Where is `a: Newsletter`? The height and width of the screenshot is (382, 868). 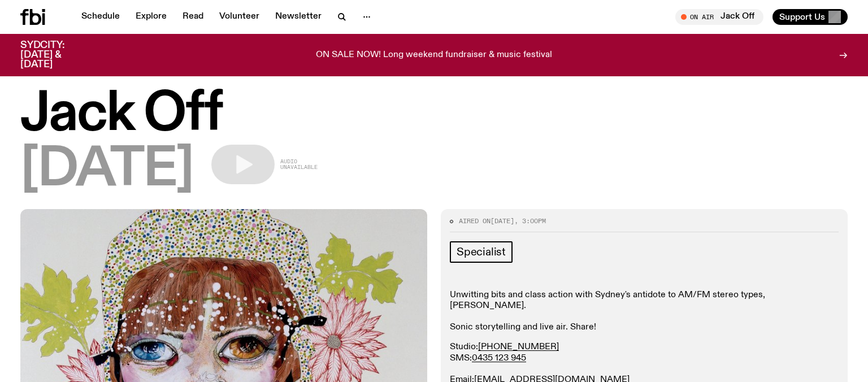
a: Newsletter is located at coordinates (298, 17).